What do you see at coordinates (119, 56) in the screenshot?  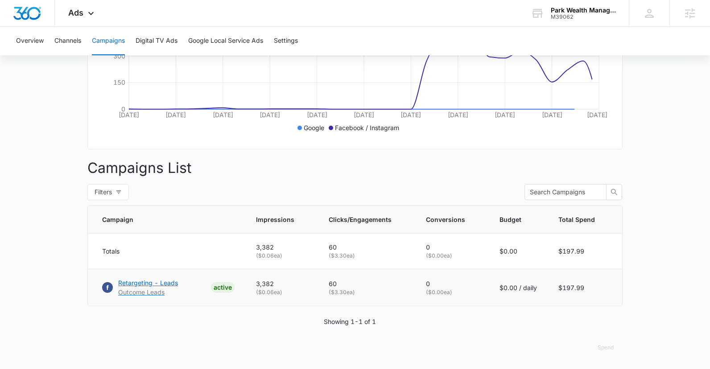 I see `tspan: 300` at bounding box center [119, 56].